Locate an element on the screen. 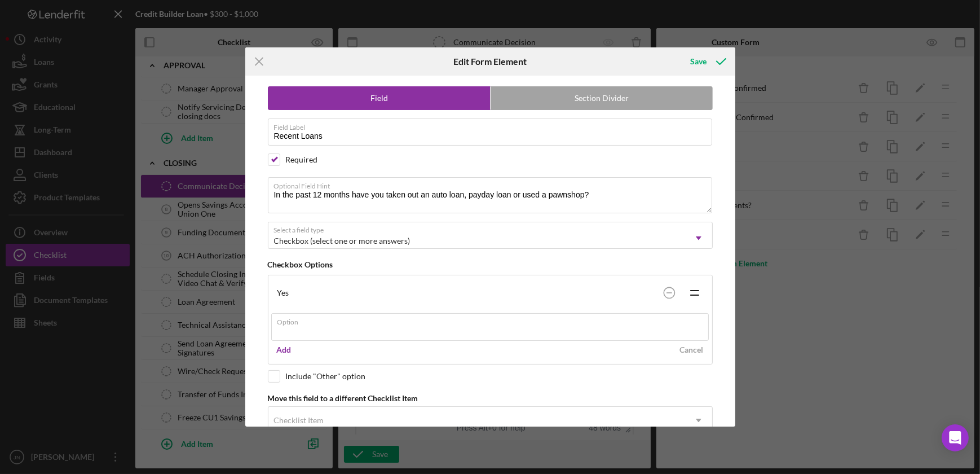 This screenshot has height=474, width=980. div: Open a CU1 Savings Account is located at coordinates (138, 78).